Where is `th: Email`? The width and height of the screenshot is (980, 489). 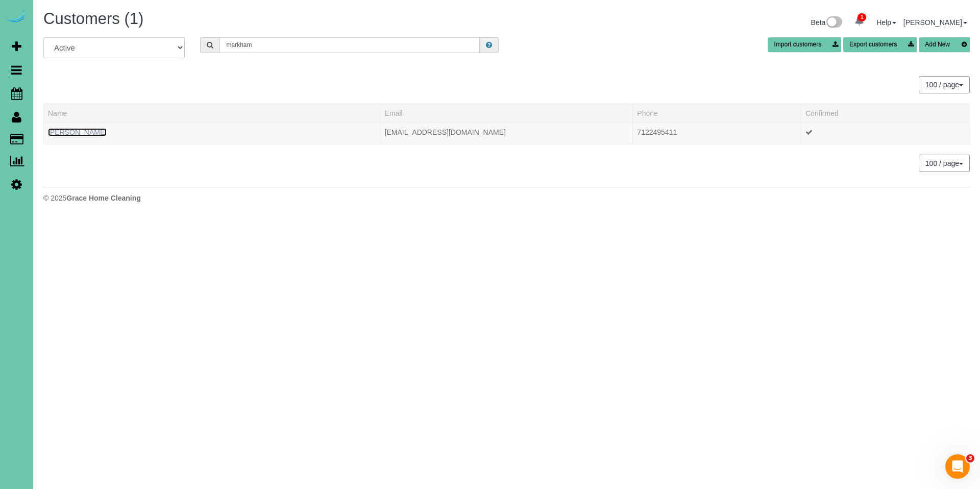 th: Email is located at coordinates (506, 113).